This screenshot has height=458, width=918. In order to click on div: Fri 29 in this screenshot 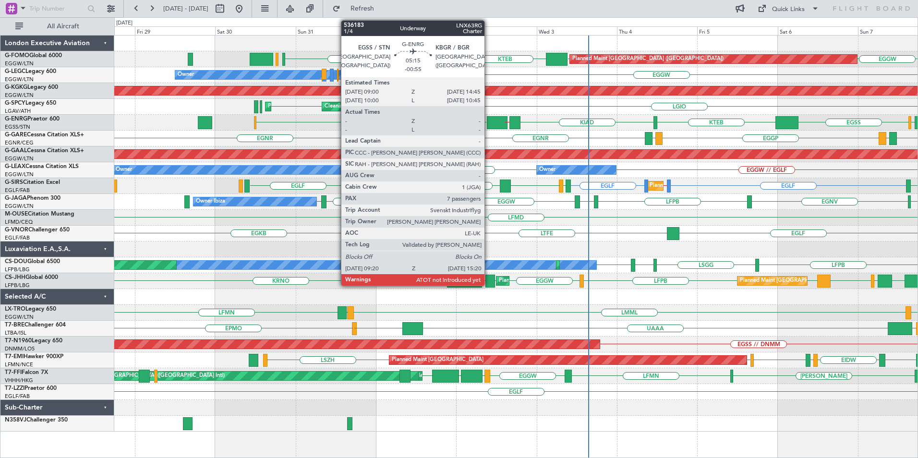, I will do `click(175, 31)`.